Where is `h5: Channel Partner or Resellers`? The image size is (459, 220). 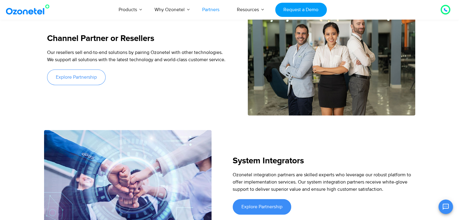
h5: Channel Partner or Resellers is located at coordinates (137, 39).